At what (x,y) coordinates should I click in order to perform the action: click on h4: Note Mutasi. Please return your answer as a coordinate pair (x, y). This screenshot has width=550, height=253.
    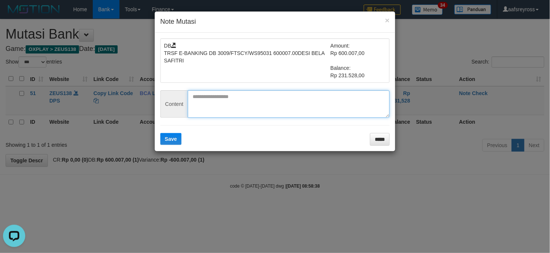
    Looking at the image, I should click on (275, 22).